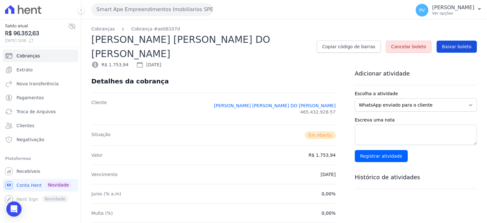  Describe the element at coordinates (381, 156) in the screenshot. I see `input: Registrar atividade` at that location.